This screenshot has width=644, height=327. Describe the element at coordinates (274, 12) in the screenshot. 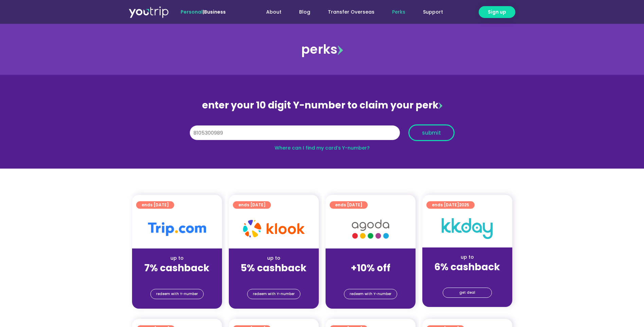

I see `a: About` at that location.